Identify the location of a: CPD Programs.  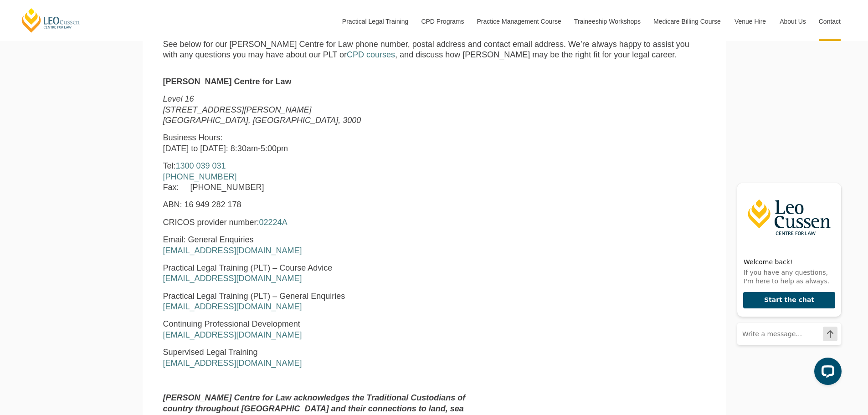
(442, 21).